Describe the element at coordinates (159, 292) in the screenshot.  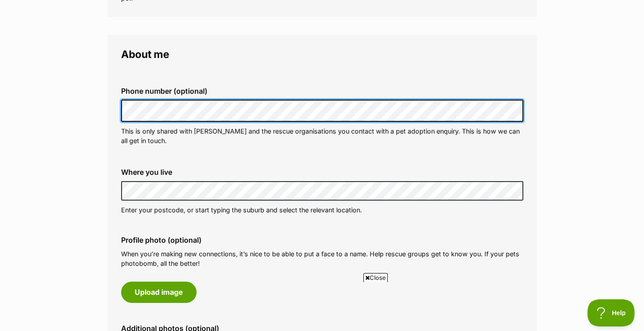
I see `button: Upload image` at that location.